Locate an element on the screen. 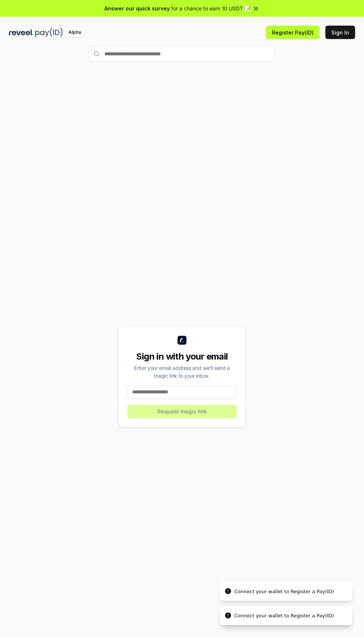  img: pay_id is located at coordinates (49, 33).